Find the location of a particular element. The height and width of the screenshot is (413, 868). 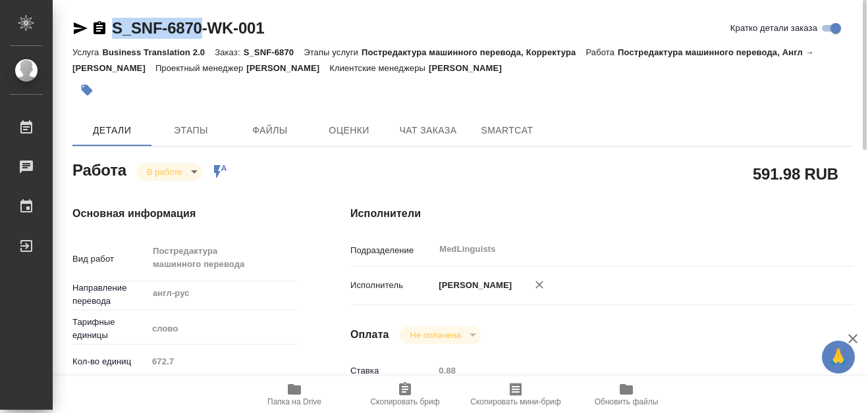

button: Скопировать ссылку is located at coordinates (99, 28).